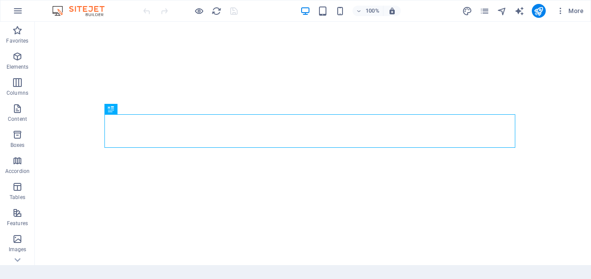 The height and width of the screenshot is (279, 591). I want to click on p: Columns, so click(17, 93).